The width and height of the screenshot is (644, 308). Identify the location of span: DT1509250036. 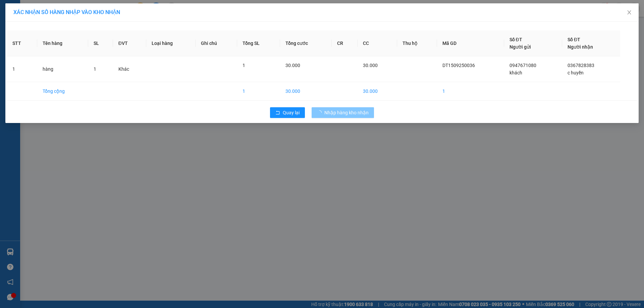
(459, 65).